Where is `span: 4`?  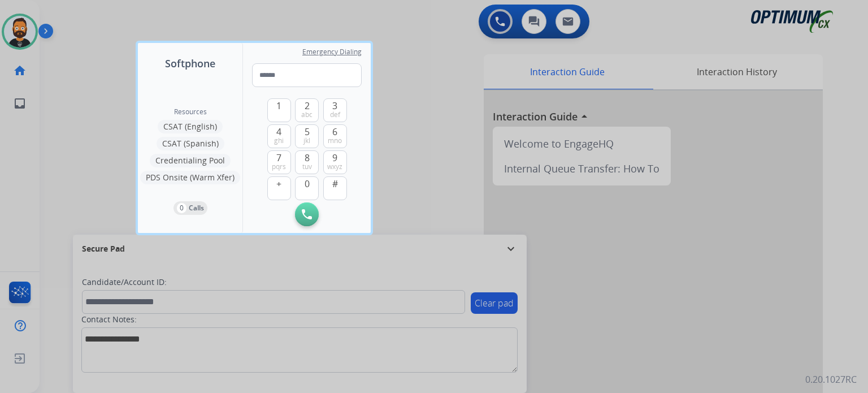 span: 4 is located at coordinates (279, 132).